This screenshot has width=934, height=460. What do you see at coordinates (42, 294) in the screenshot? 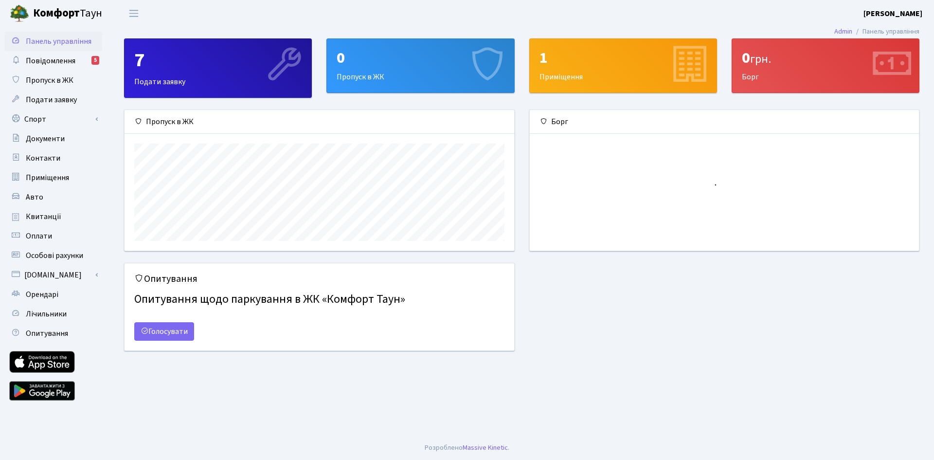
I see `span: Орендарі` at bounding box center [42, 294].